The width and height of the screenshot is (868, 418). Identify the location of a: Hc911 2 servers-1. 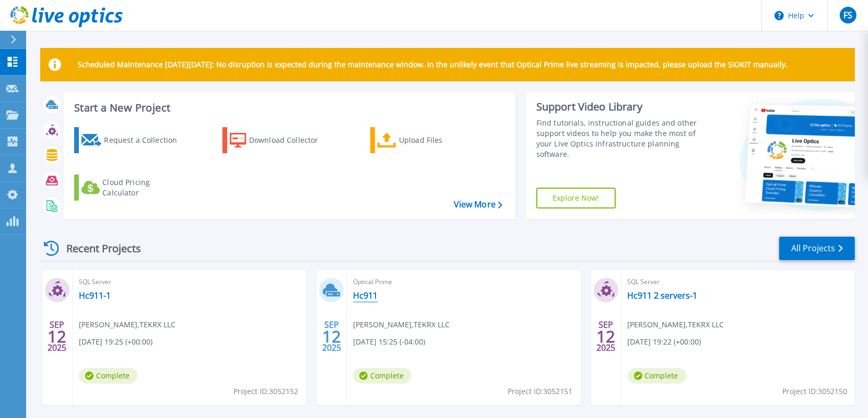
(662, 296).